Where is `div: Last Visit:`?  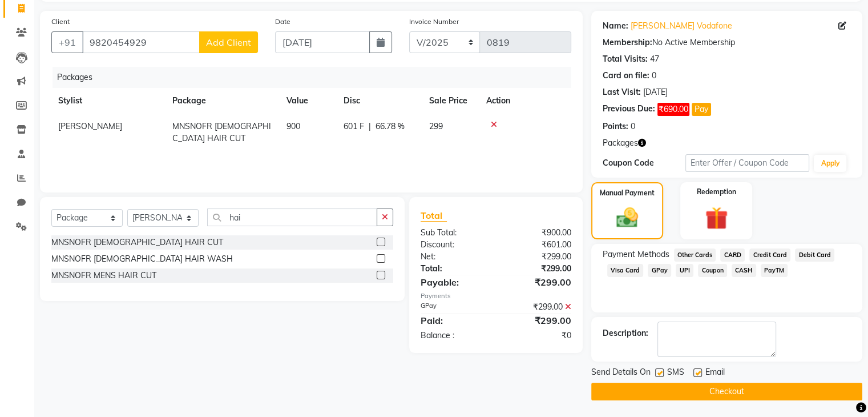
div: Last Visit: is located at coordinates (621, 92).